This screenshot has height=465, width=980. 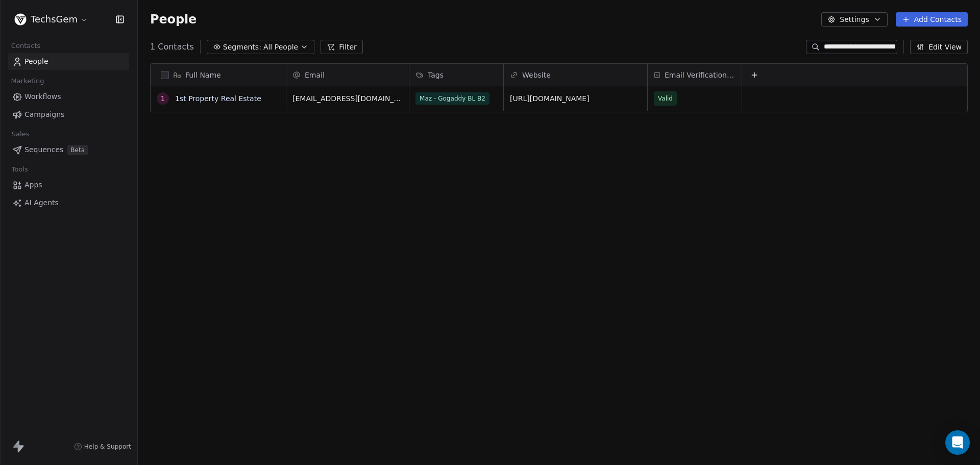 What do you see at coordinates (931, 19) in the screenshot?
I see `button: Add Contacts` at bounding box center [931, 19].